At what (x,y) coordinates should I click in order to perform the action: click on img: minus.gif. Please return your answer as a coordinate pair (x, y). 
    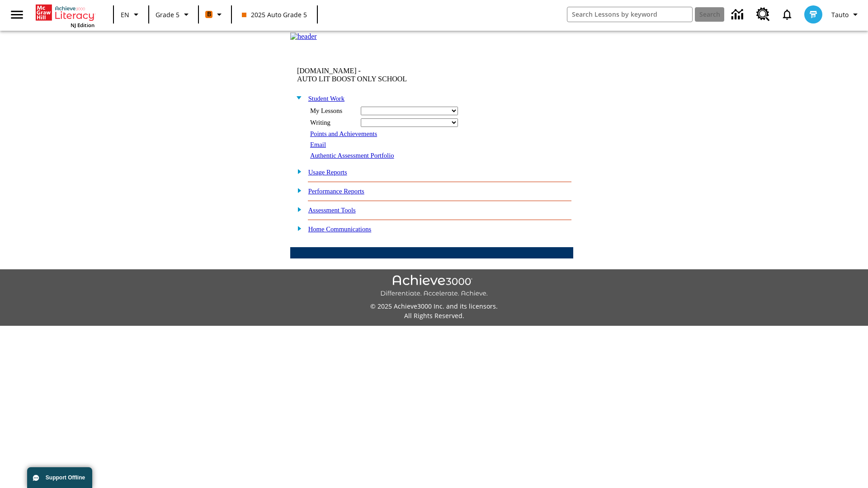
    Looking at the image, I should click on (297, 98).